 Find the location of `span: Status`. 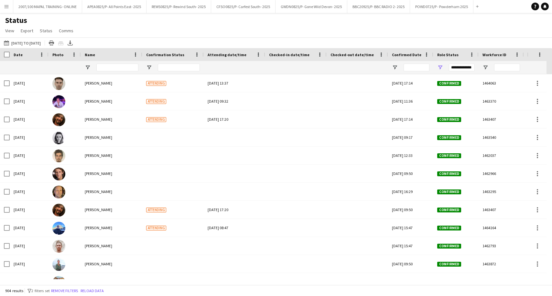

span: Status is located at coordinates (46, 31).